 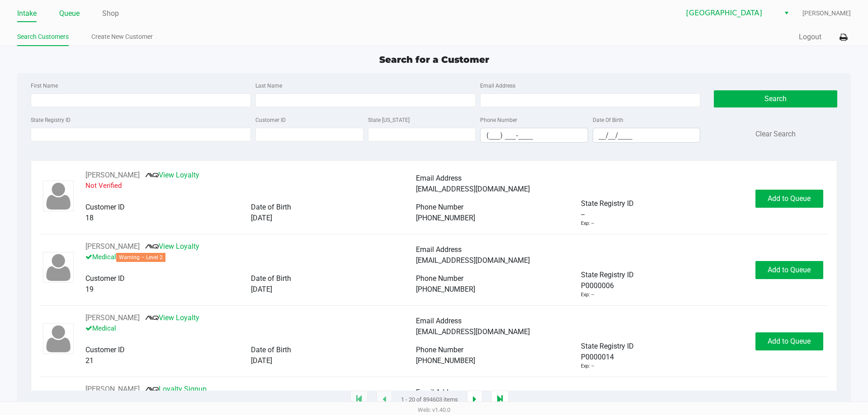 What do you see at coordinates (90, 217) in the screenshot?
I see `span: 18` at bounding box center [90, 217].